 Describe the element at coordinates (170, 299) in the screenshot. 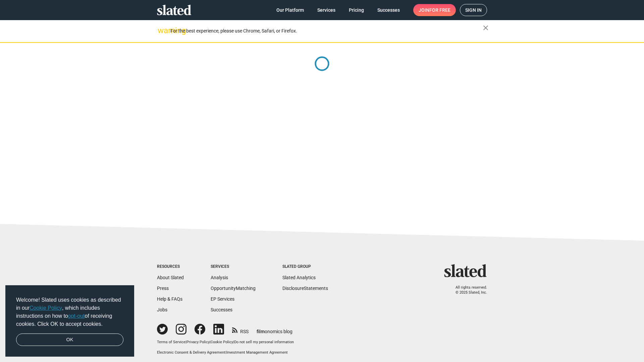

I see `a: Help & FAQs` at that location.